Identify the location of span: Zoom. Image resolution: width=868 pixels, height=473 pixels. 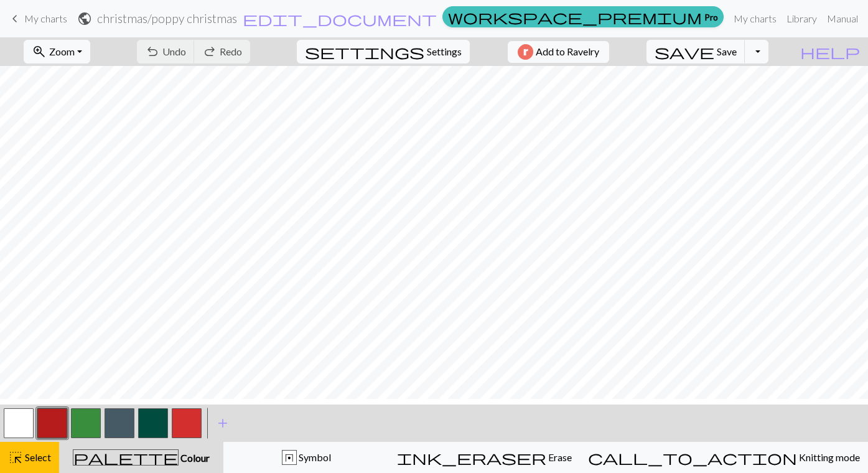
(61, 51).